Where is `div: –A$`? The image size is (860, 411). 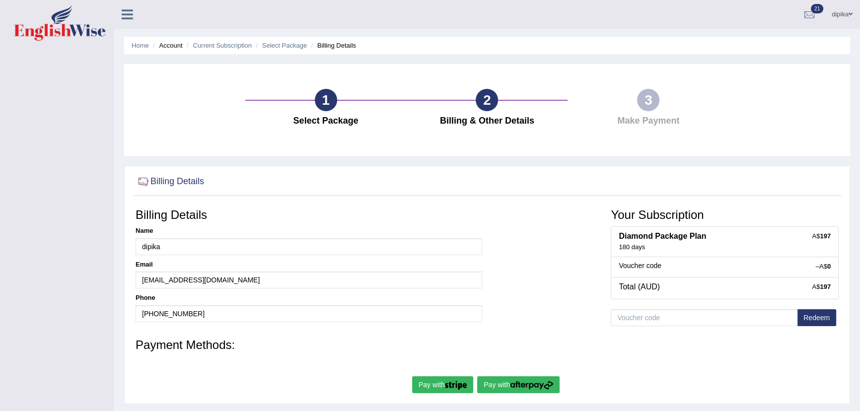 div: –A$ is located at coordinates (823, 267).